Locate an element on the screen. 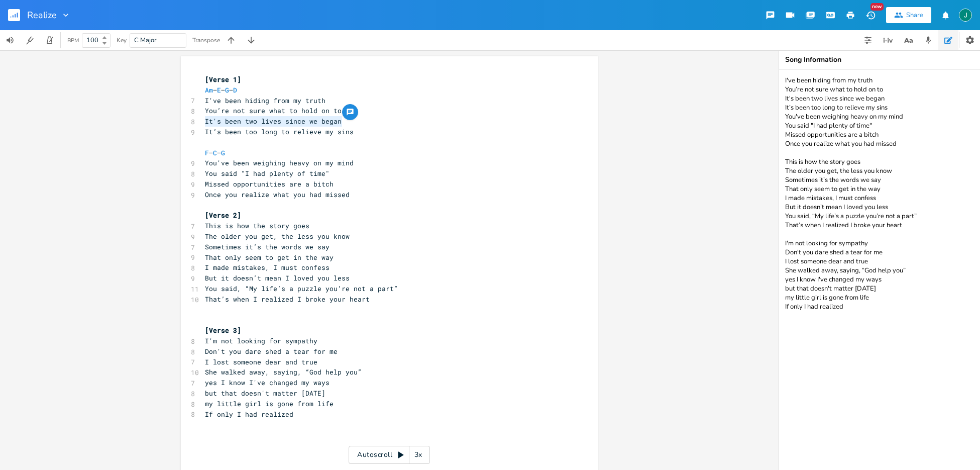  span: F is located at coordinates (207, 153).